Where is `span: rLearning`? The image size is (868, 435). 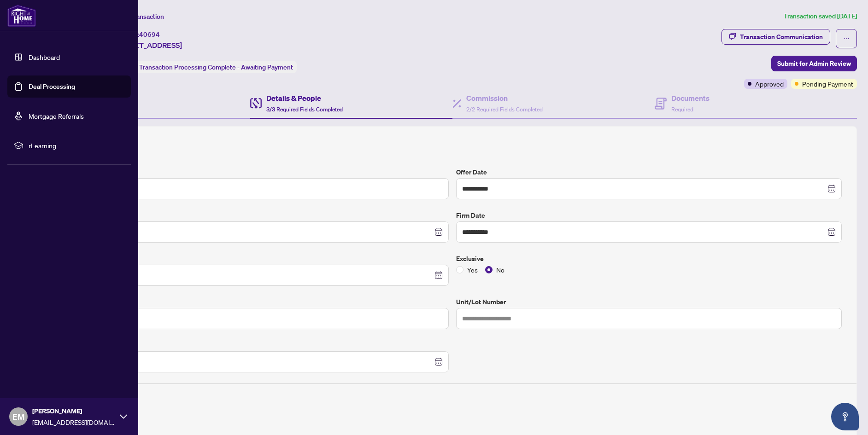 span: rLearning is located at coordinates (77, 145).